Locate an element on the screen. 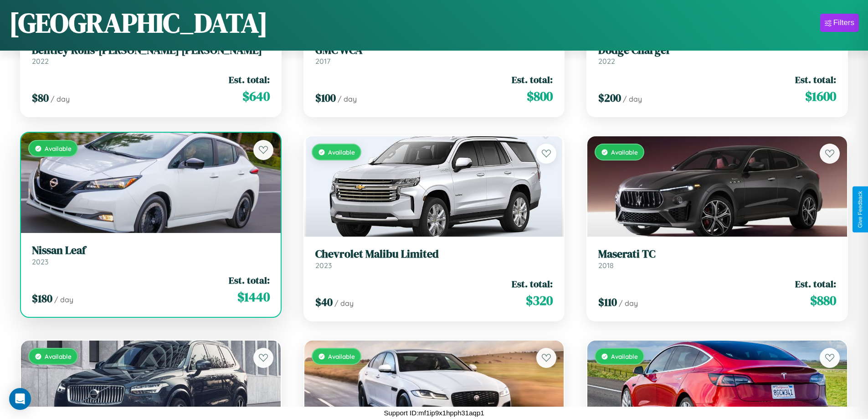 The width and height of the screenshot is (868, 419). span: $ 110 is located at coordinates (608, 302).